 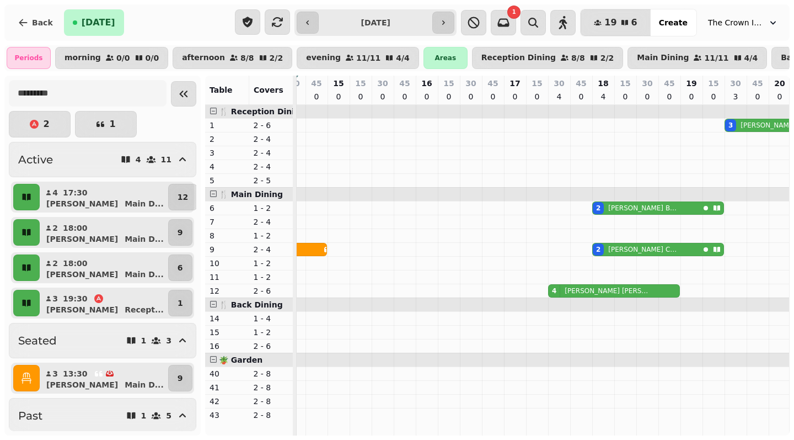 I want to click on p: 2 - 8, so click(x=271, y=387).